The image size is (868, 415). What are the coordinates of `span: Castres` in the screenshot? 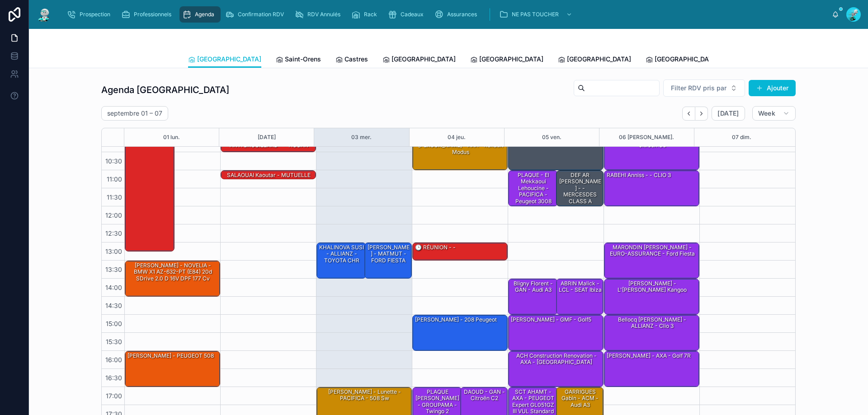 It's located at (357, 59).